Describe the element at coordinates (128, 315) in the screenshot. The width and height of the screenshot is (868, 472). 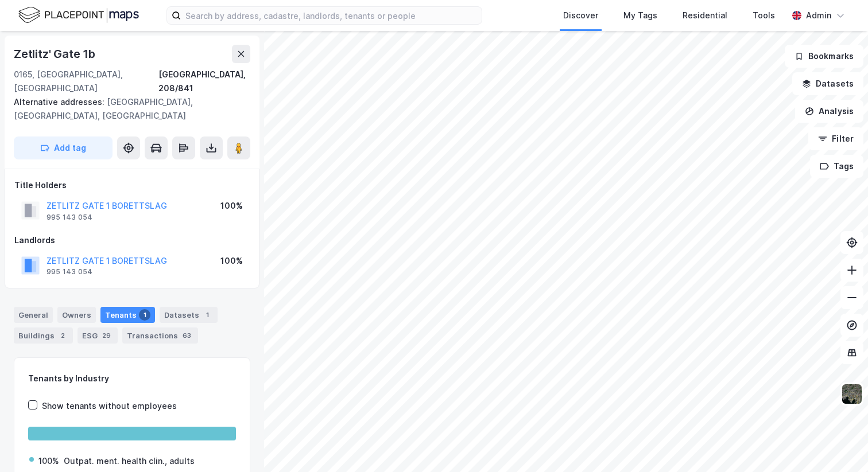
I see `div: Tenants` at that location.